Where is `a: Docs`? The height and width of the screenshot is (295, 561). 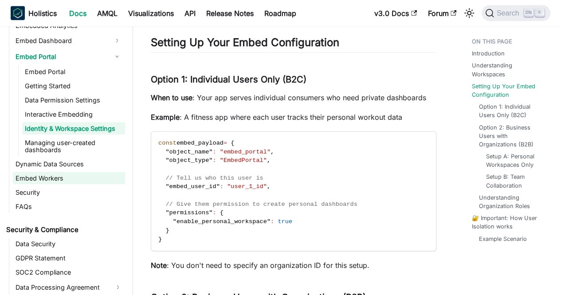
a: Docs is located at coordinates (78, 13).